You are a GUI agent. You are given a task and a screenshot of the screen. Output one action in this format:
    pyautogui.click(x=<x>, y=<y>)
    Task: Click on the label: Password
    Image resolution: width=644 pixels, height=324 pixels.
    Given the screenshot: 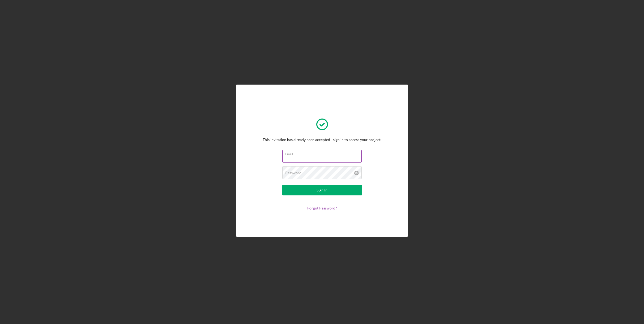 What is the action you would take?
    pyautogui.click(x=293, y=173)
    